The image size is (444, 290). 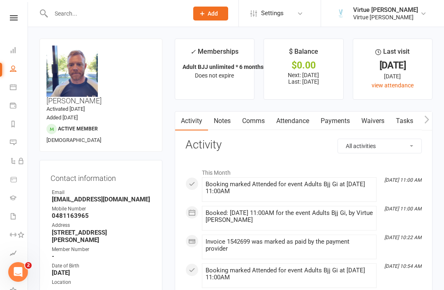 What do you see at coordinates (19, 125) in the screenshot?
I see `a: Reports` at bounding box center [19, 125].